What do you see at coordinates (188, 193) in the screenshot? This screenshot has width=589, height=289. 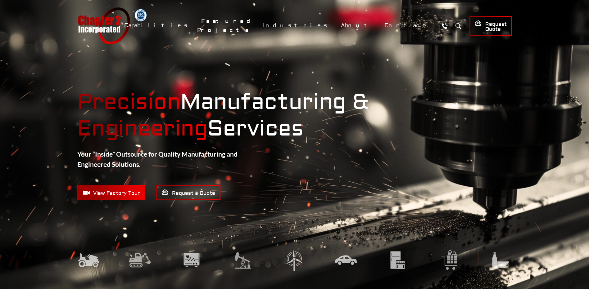 I see `a: Request a Quote` at bounding box center [188, 193].